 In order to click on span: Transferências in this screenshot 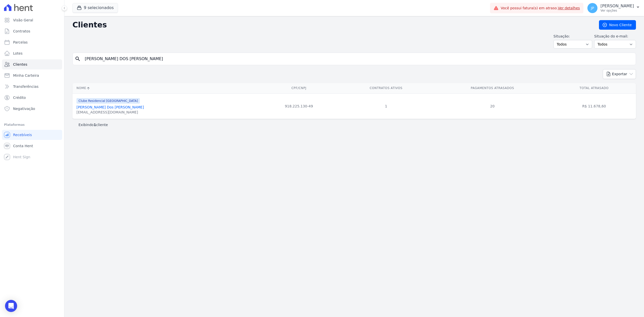, I will do `click(26, 87)`.